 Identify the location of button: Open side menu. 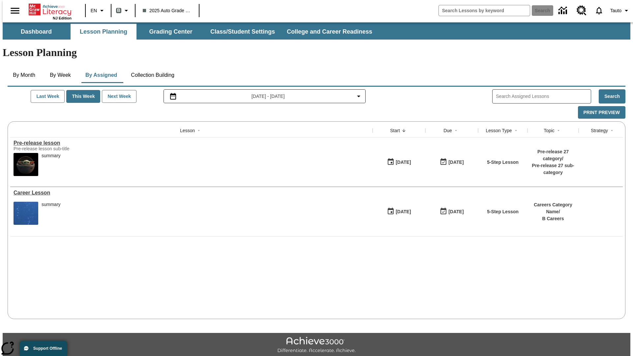
(15, 11).